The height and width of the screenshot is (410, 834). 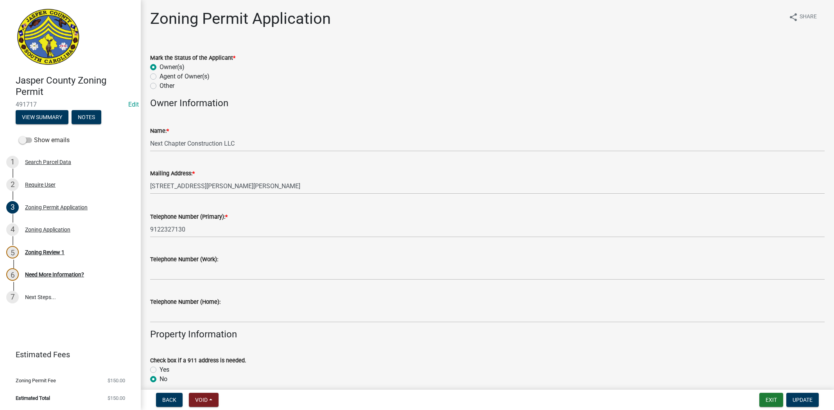 I want to click on span: Estimated Total, so click(x=33, y=398).